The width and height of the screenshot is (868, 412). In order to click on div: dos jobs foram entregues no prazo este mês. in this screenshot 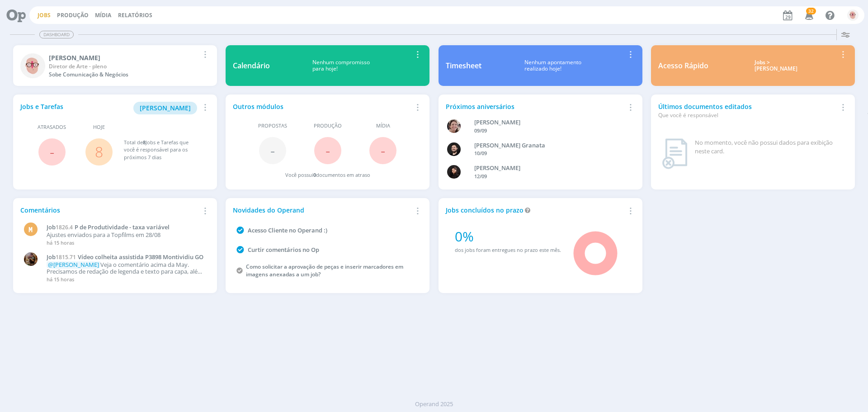, I will do `click(508, 250)`.